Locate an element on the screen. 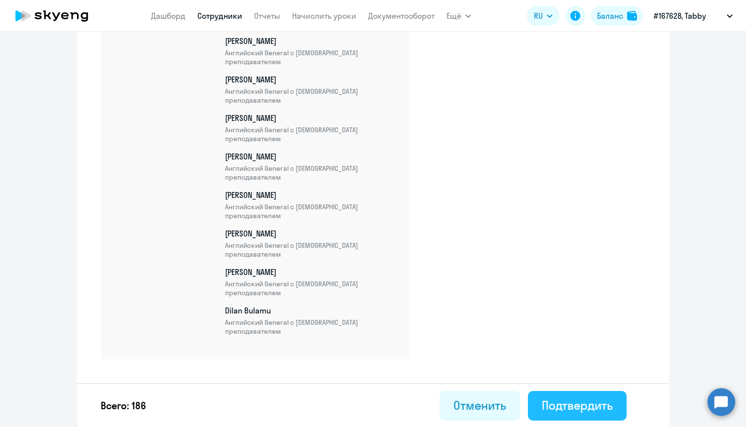  button: Балансbalance is located at coordinates (617, 16).